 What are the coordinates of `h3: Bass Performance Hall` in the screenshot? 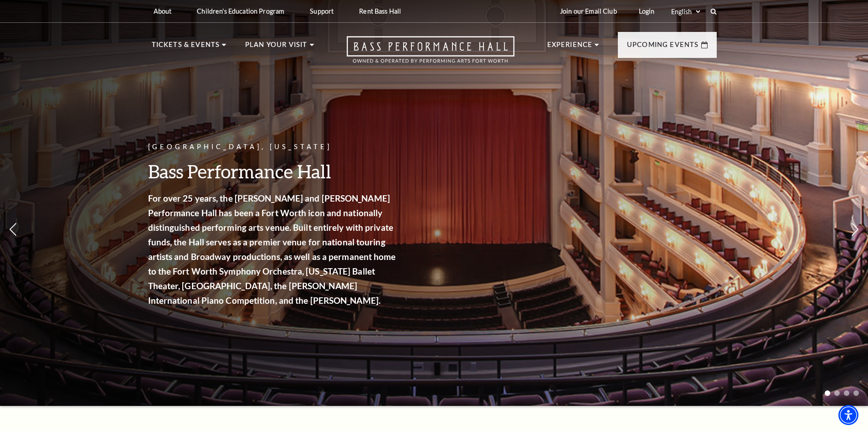 It's located at (273, 171).